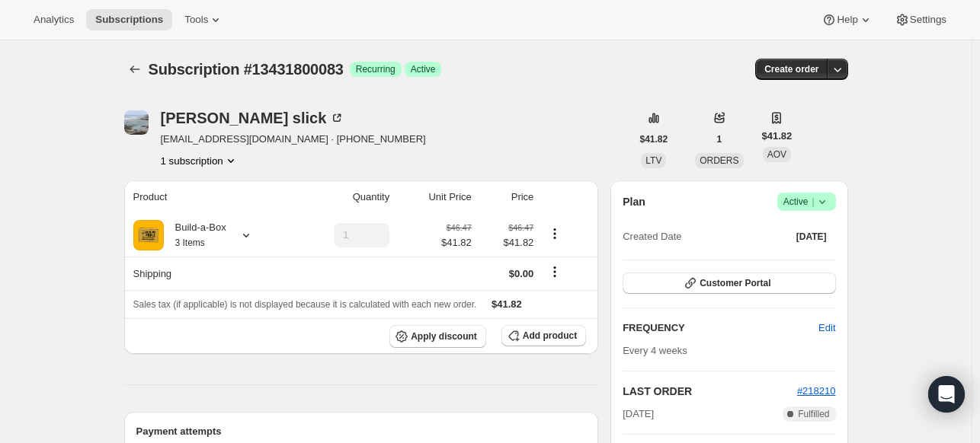 This screenshot has height=443, width=980. I want to click on span: Add product, so click(550, 336).